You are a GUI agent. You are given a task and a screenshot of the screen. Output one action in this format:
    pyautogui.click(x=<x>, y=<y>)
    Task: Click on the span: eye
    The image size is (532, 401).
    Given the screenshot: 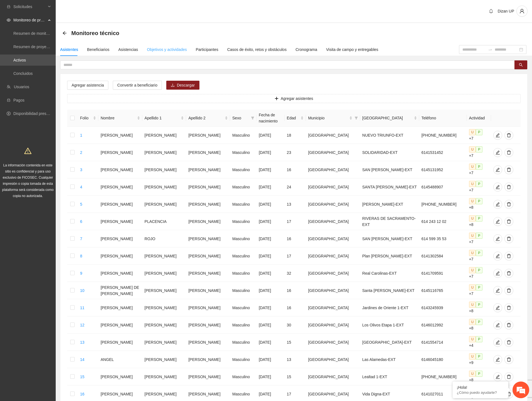 What is the action you would take?
    pyautogui.click(x=8, y=20)
    